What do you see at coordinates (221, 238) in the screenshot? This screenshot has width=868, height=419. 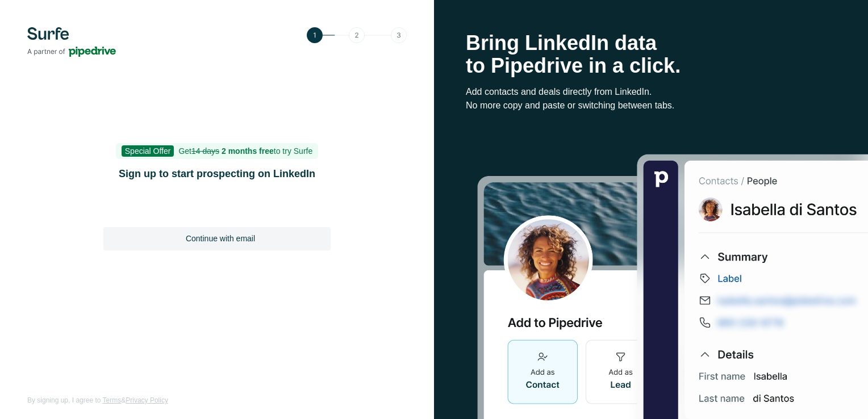 I see `span: Continue with email` at bounding box center [221, 238].